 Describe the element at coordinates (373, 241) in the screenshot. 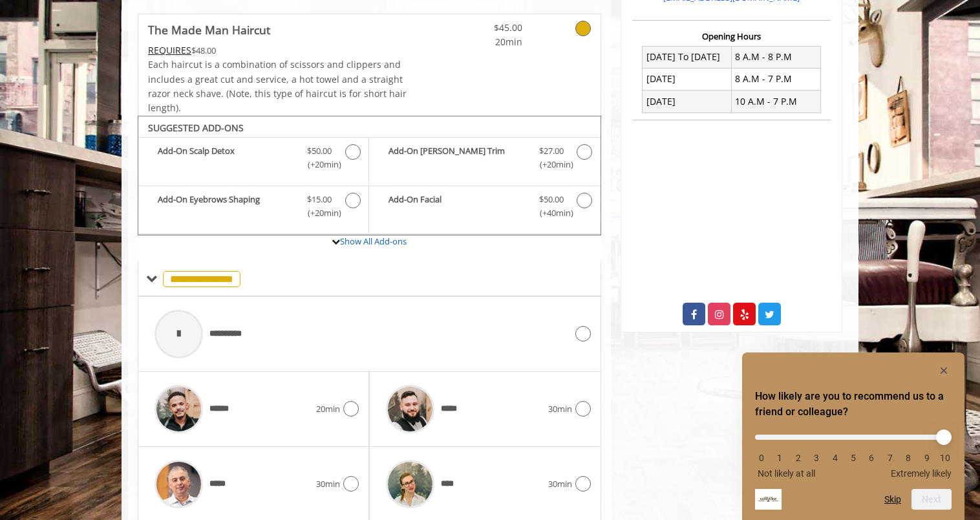

I see `a: Show All Add-ons` at that location.